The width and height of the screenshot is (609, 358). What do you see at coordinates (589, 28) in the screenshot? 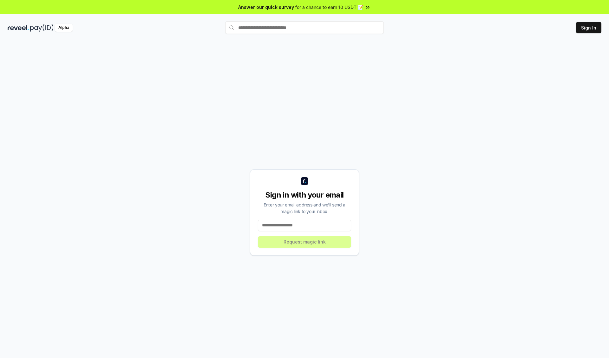
I see `button: Sign In` at bounding box center [589, 28].